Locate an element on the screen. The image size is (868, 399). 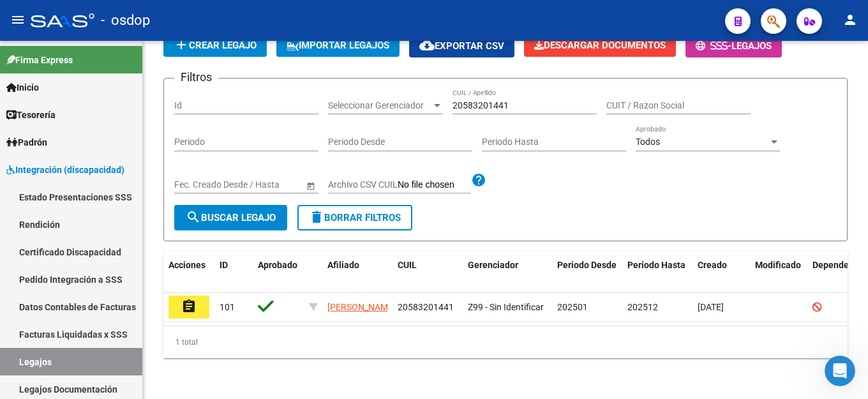
span: Z99 - Sin Identificar is located at coordinates (506, 307).